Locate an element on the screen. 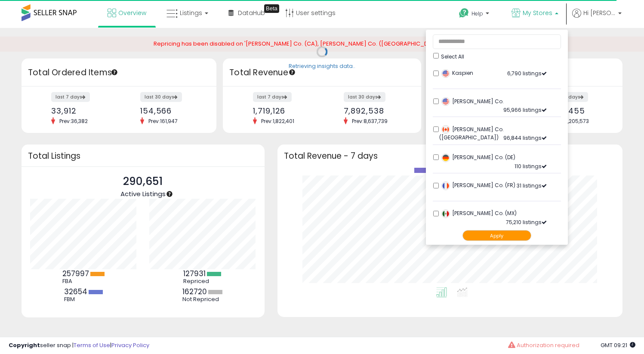 Image resolution: width=644 pixels, height=354 pixels. img: germany.png is located at coordinates (446, 158).